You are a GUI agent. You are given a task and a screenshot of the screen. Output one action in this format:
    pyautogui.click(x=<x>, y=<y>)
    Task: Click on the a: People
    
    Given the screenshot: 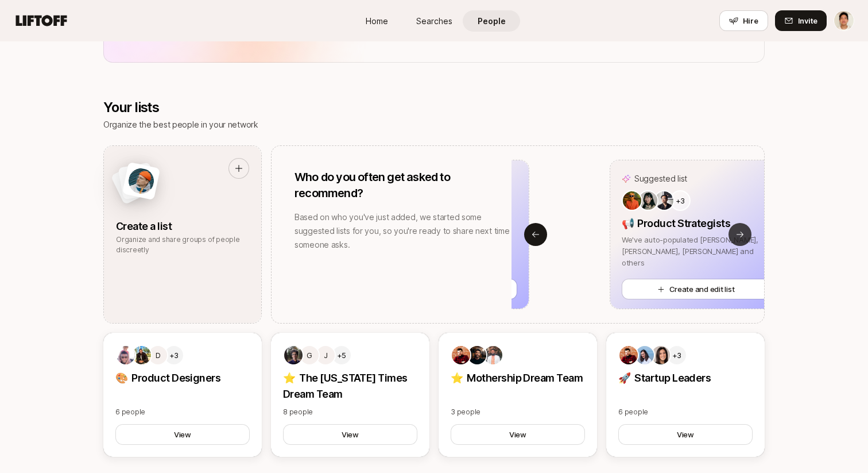 What is the action you would take?
    pyautogui.click(x=491, y=21)
    